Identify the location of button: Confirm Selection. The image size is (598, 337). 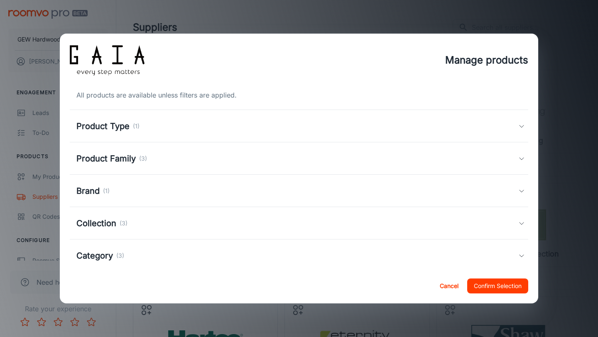
(498, 286).